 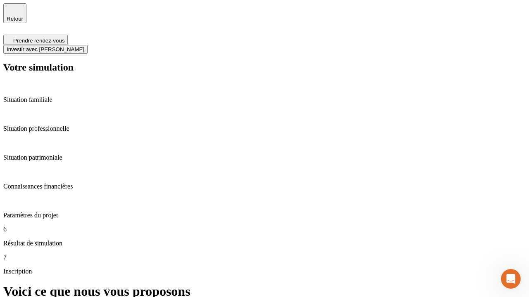 What do you see at coordinates (264, 258) in the screenshot?
I see `p: 7` at bounding box center [264, 258].